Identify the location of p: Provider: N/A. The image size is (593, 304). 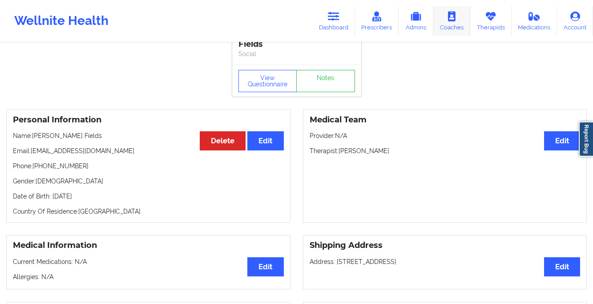
(445, 136).